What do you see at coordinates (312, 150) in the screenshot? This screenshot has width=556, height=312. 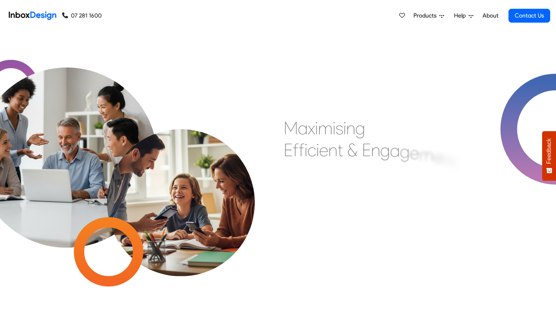 I see `div: c` at bounding box center [312, 150].